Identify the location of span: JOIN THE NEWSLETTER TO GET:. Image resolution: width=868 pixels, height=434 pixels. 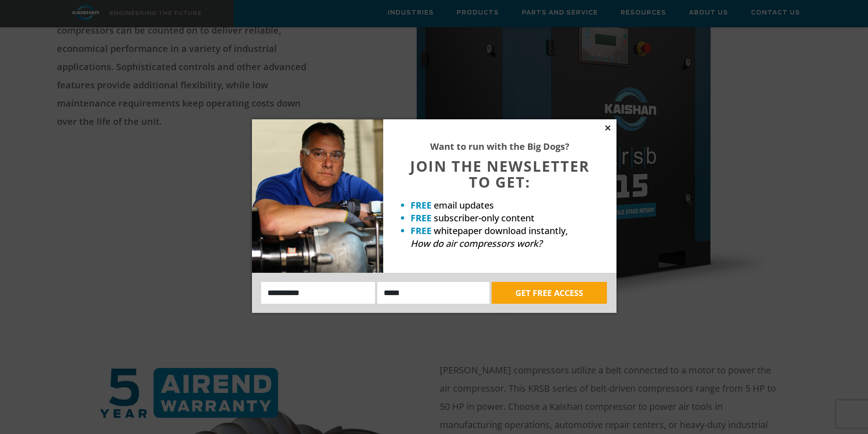
(500, 174).